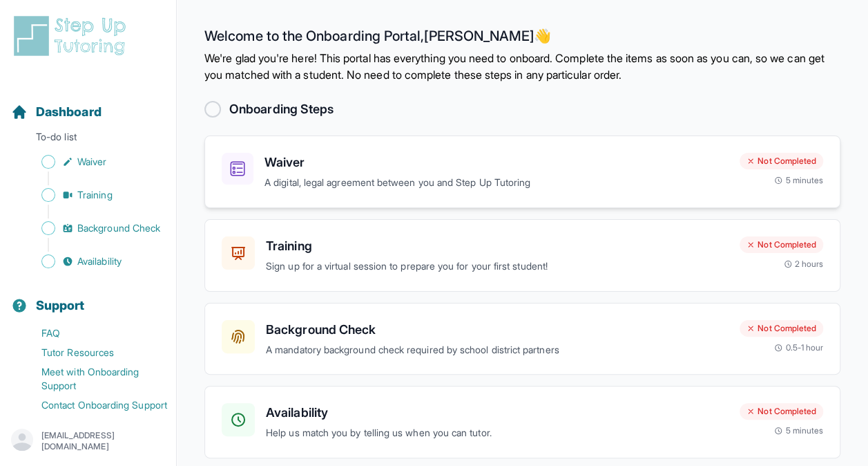 Image resolution: width=868 pixels, height=466 pixels. I want to click on a: Waiver, so click(93, 162).